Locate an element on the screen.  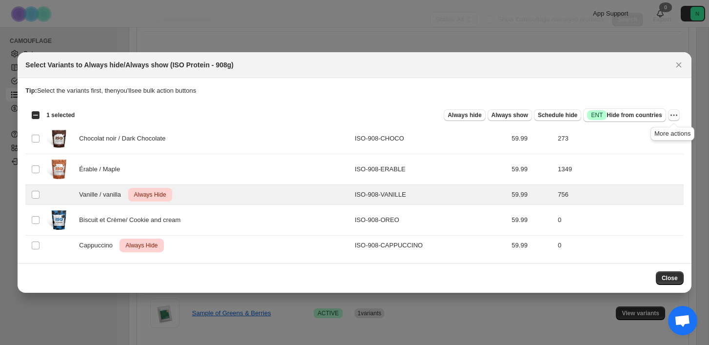
td: ISO-908-ERABLE is located at coordinates (430, 169).